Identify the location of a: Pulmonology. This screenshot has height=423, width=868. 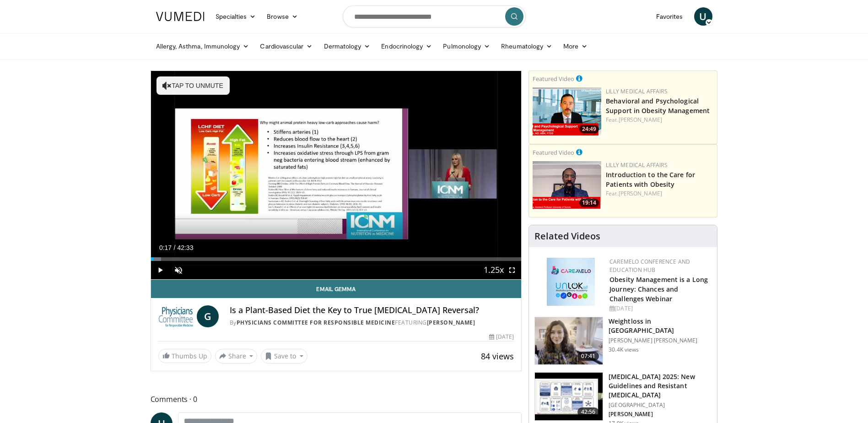
(466, 47).